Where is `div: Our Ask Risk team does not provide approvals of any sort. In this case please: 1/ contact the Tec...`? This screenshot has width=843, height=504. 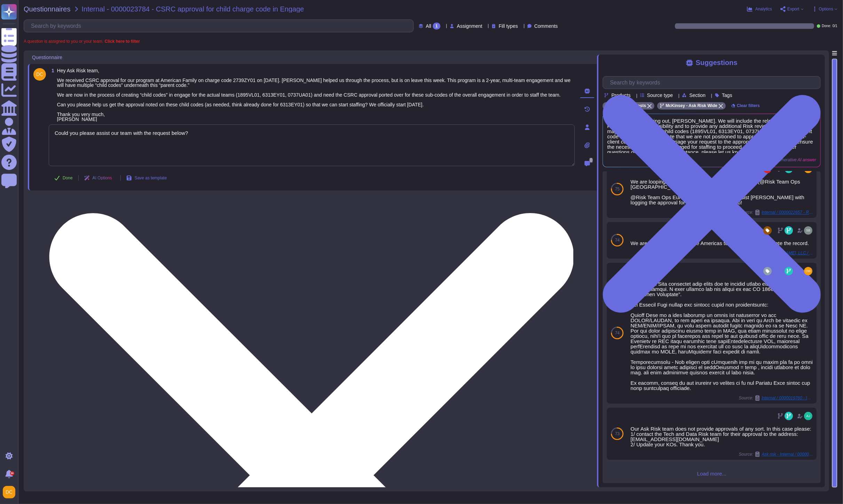
div: Our Ask Risk team does not provide approvals of any sort. In this case please: 1/ contact the Tec... is located at coordinates (722, 437).